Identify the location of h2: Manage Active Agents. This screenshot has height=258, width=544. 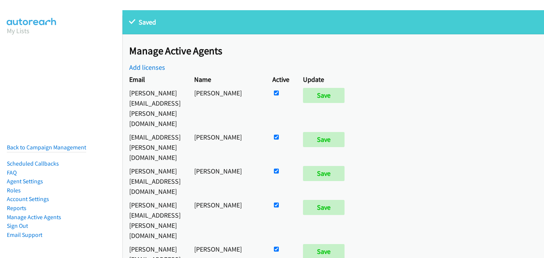
(337, 51).